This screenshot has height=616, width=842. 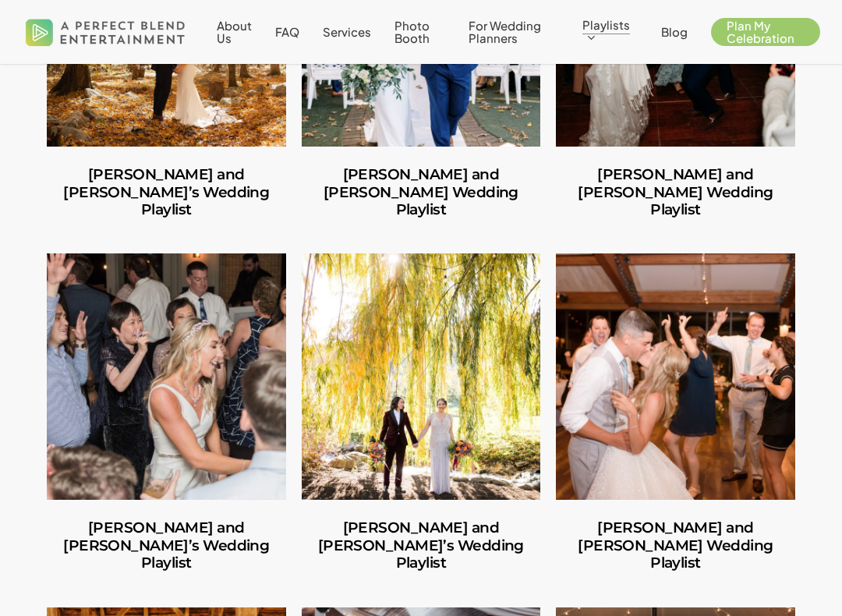 I want to click on a: Norah and Schuyler’s Wedding Playlist, so click(x=675, y=192).